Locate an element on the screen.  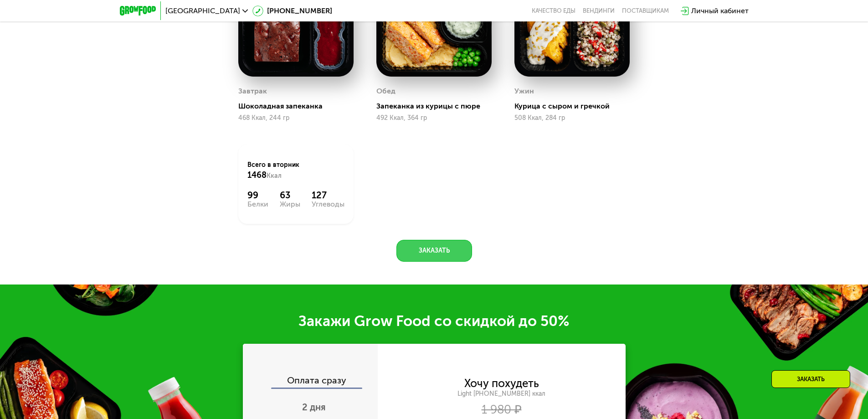
div: Всего в вторник is located at coordinates (296, 171).